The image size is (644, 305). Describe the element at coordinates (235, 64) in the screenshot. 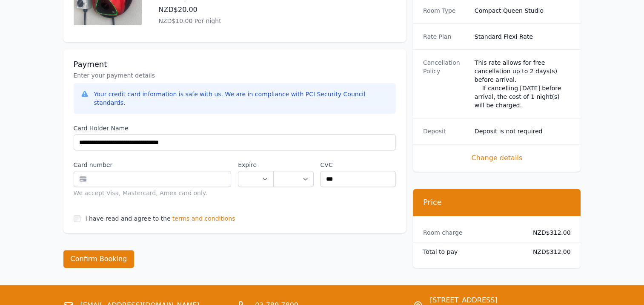

I see `h3: Payment` at that location.